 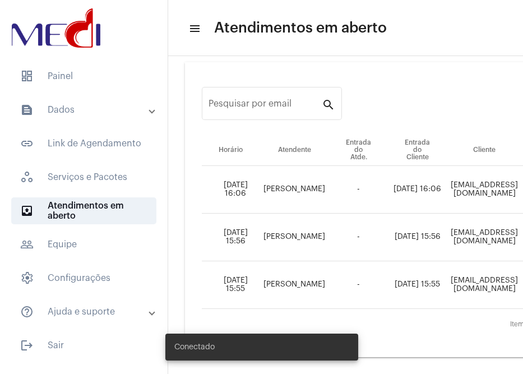 What do you see at coordinates (85, 110) in the screenshot?
I see `mat-panel-title: Dados` at bounding box center [85, 110].